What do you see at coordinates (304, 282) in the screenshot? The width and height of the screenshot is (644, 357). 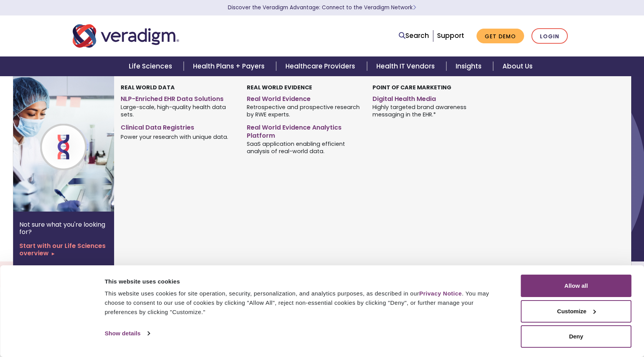 I see `div: This website uses cookies` at bounding box center [304, 282].